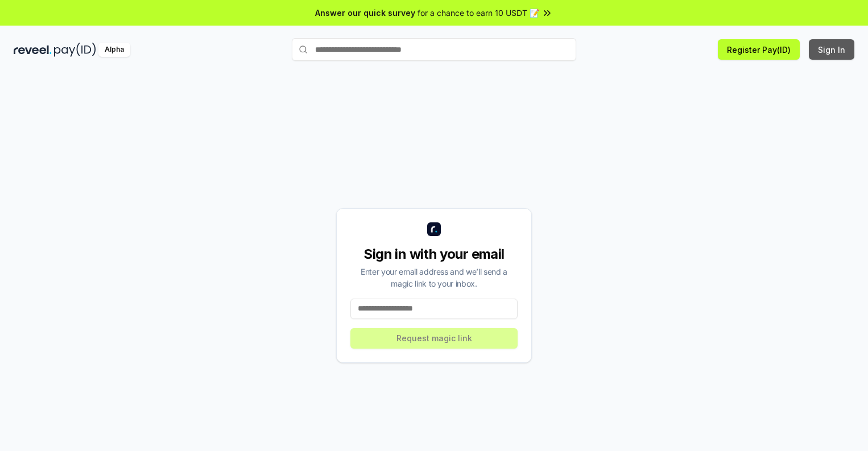 The height and width of the screenshot is (451, 868). What do you see at coordinates (434, 254) in the screenshot?
I see `div: Sign in with your email` at bounding box center [434, 254].